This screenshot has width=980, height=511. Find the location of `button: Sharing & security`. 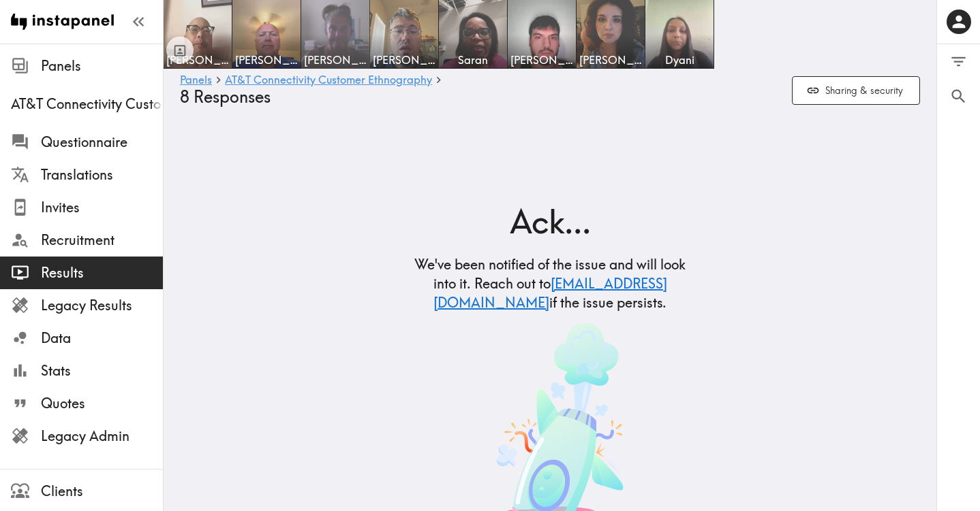

button: Sharing & security is located at coordinates (856, 91).